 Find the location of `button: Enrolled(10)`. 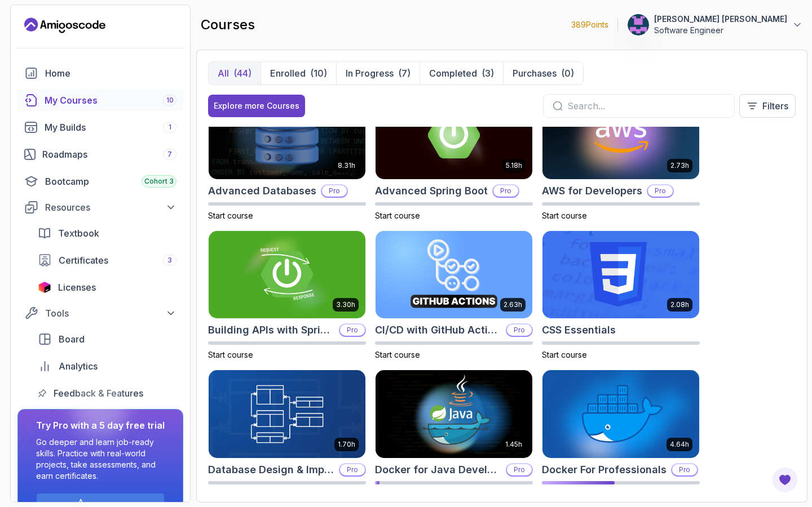

button: Enrolled(10) is located at coordinates (298, 73).